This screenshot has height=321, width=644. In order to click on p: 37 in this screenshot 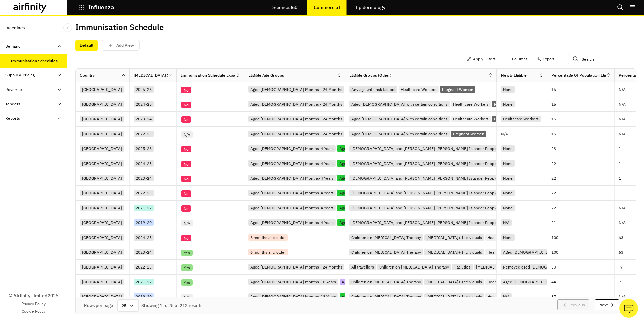, I will do `click(582, 297)`.